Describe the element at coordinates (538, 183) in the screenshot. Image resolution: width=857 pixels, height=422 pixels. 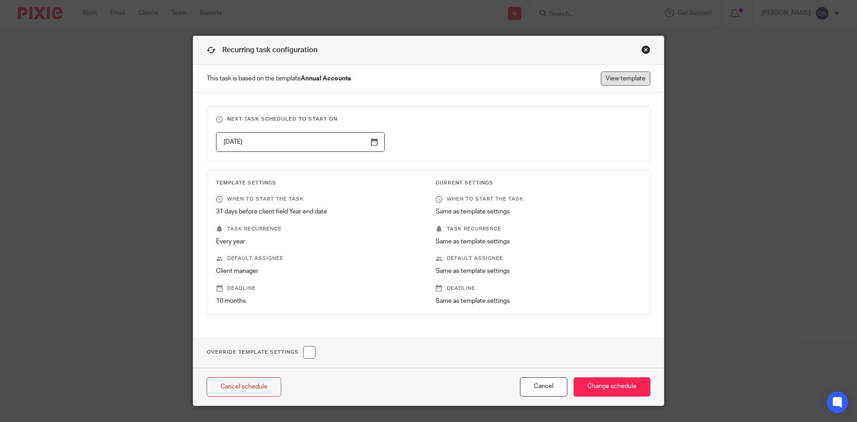
I see `h3: Current Settings` at that location.